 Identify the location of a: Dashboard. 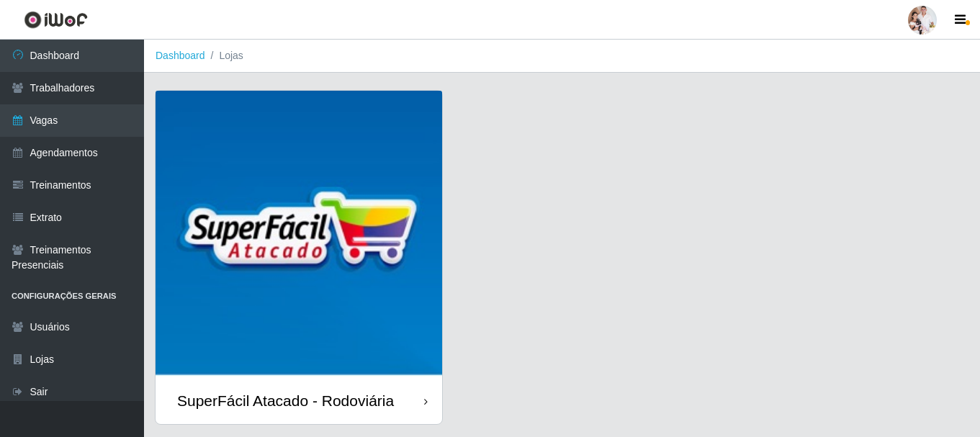
(180, 56).